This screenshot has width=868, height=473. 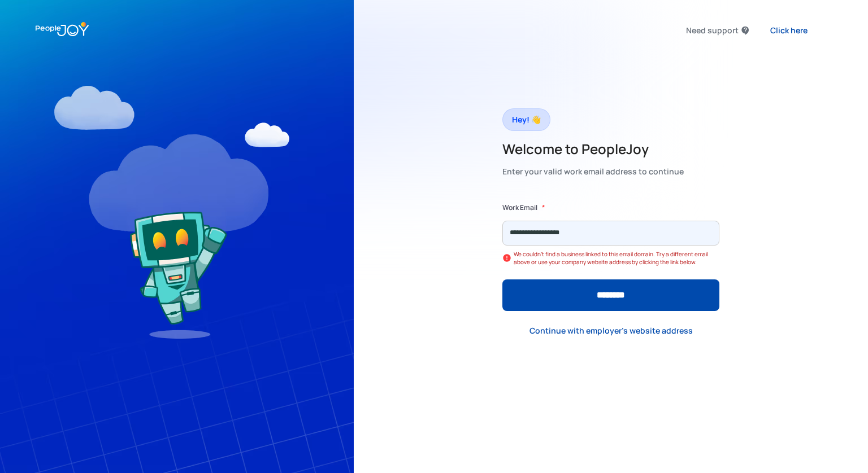 What do you see at coordinates (611, 256) in the screenshot?
I see `form: Form` at bounding box center [611, 256].